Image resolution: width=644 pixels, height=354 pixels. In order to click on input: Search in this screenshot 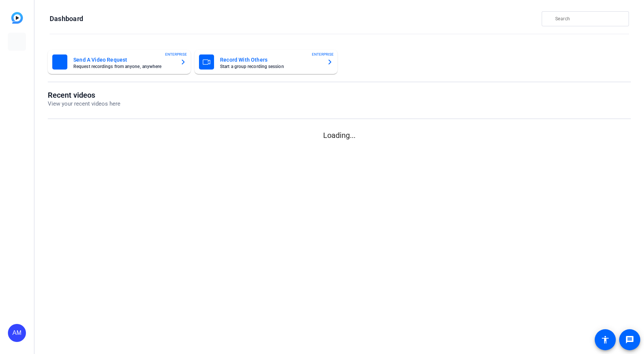, I will do `click(589, 19)`.